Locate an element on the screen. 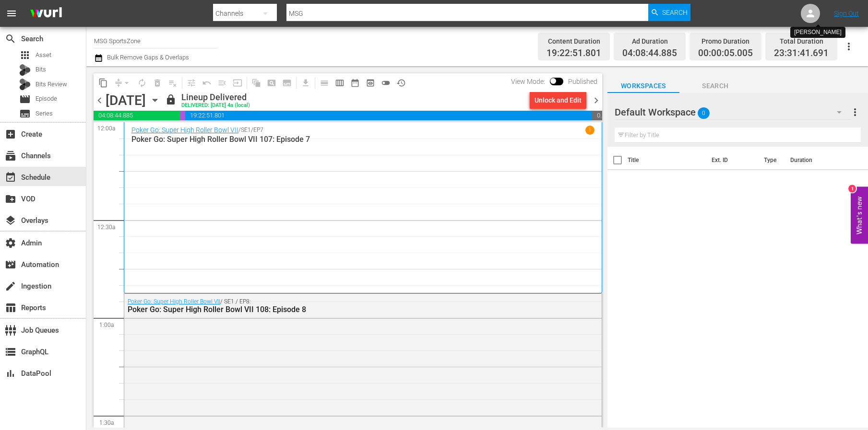 The height and width of the screenshot is (430, 868). span: Ingestion is located at coordinates (11, 286).